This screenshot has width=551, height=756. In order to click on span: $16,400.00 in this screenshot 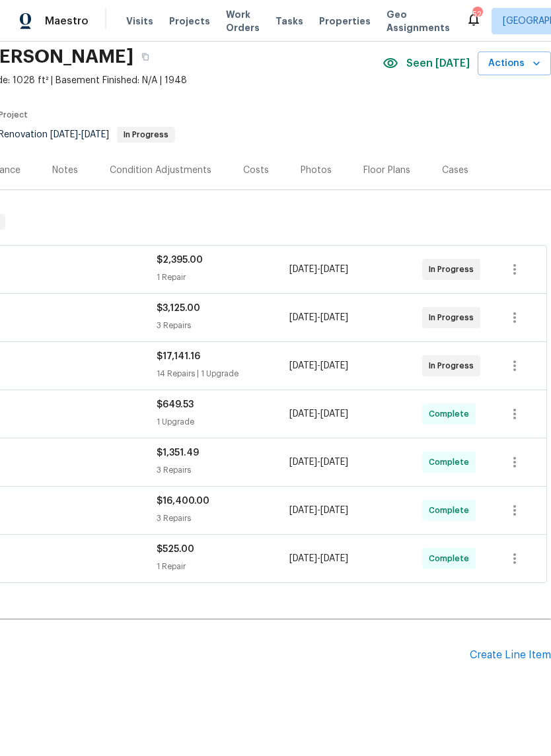, I will do `click(183, 501)`.